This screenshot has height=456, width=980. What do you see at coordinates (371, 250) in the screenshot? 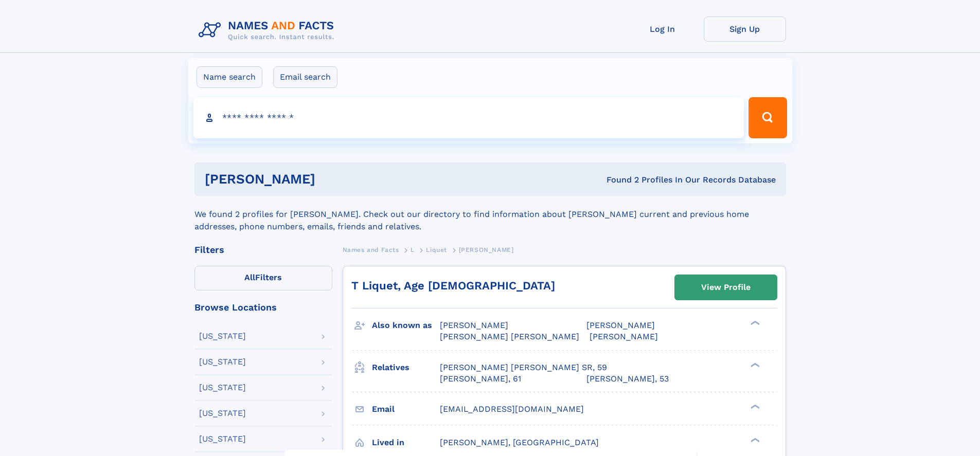
I see `a: Names and Facts` at bounding box center [371, 250].